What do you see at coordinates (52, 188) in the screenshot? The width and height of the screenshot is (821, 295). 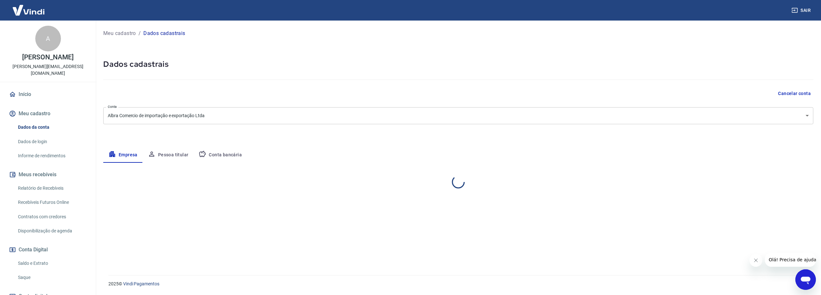 I see `a: Relatório de Recebíveis` at bounding box center [52, 188].